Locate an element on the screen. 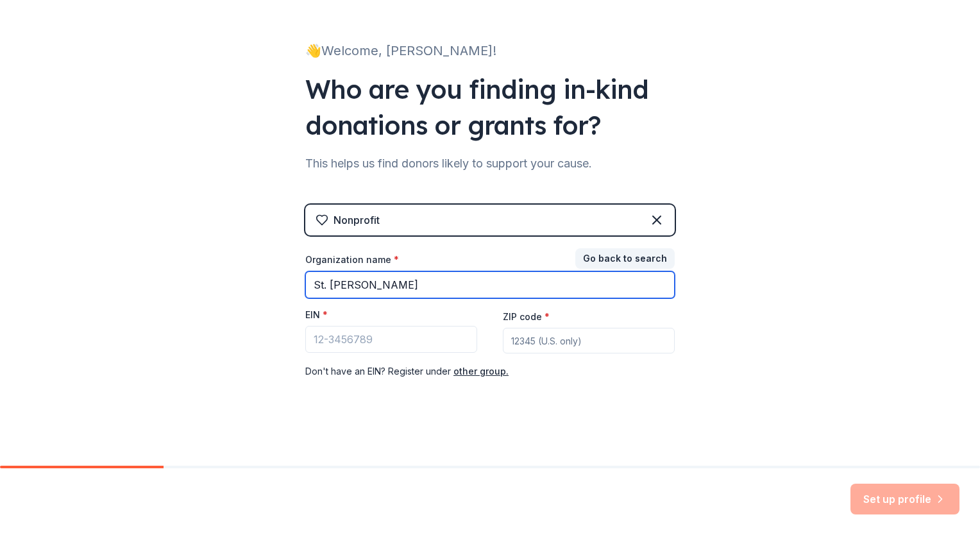 This screenshot has width=980, height=535. label: ZIP code is located at coordinates (526, 317).